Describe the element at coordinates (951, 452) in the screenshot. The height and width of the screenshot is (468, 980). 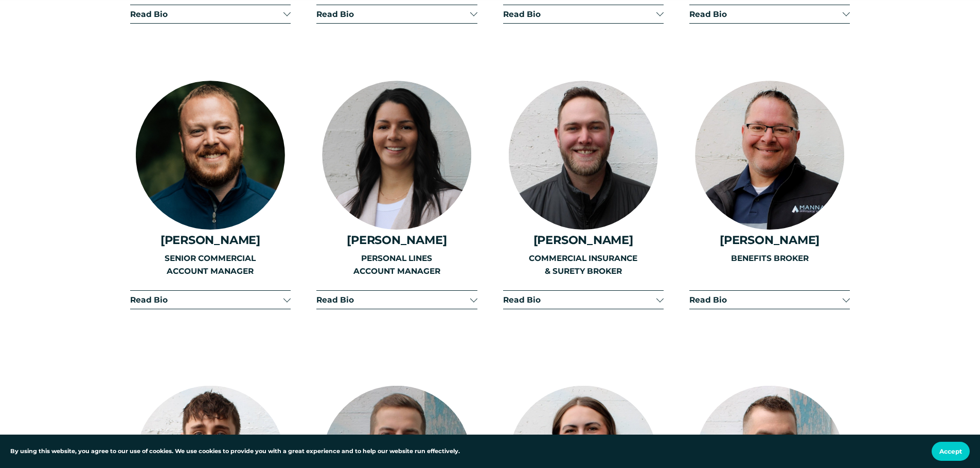
I see `span: Accept` at that location.